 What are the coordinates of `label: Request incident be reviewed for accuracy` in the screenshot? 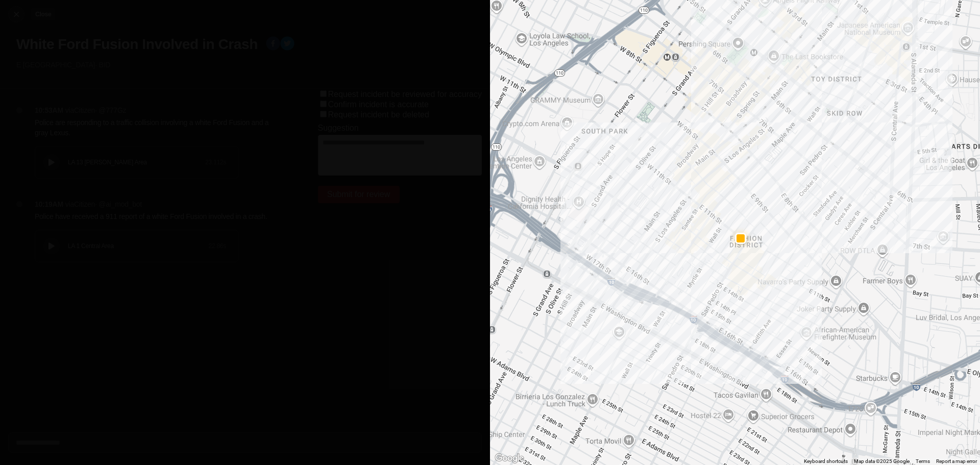 It's located at (405, 94).